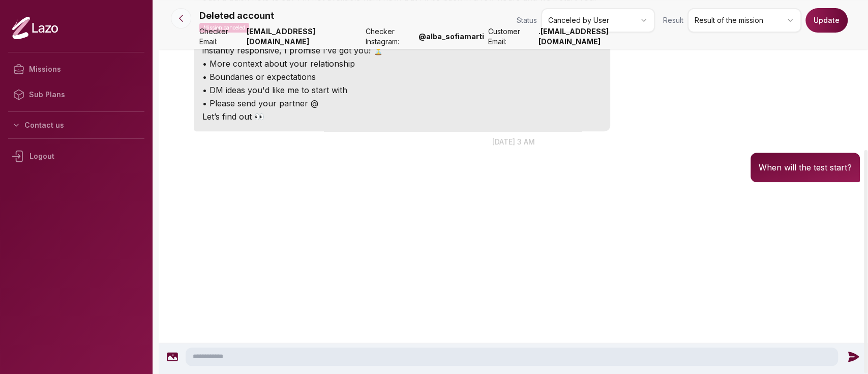 This screenshot has height=374, width=868. Describe the element at coordinates (805, 167) in the screenshot. I see `p: When will the test start?` at that location.